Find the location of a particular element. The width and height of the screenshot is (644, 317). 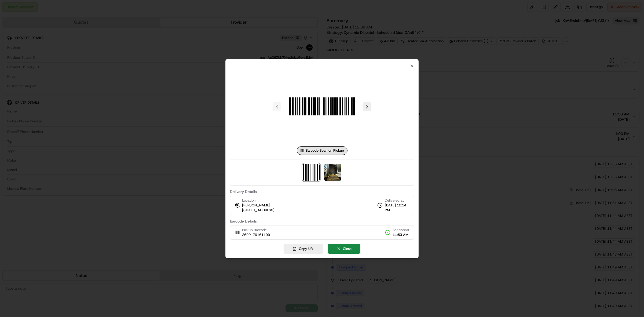

label: Delivery Details is located at coordinates (322, 192).